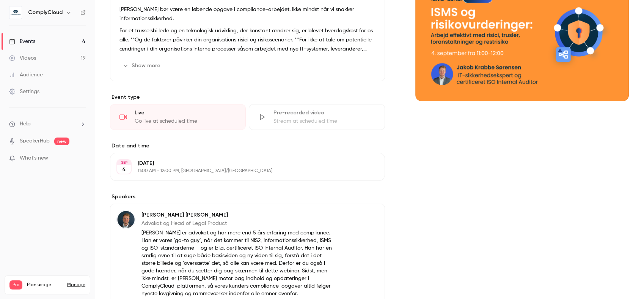 This screenshot has height=299, width=644. I want to click on span: Help, so click(25, 123).